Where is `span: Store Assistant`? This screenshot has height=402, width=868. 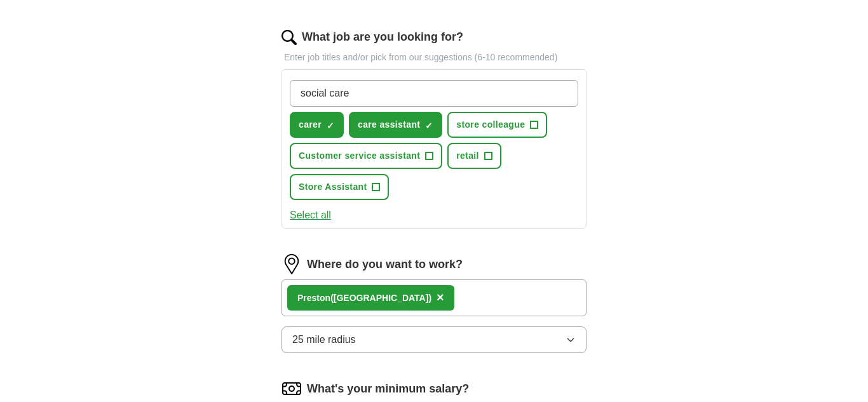
span: Store Assistant is located at coordinates (332, 186).